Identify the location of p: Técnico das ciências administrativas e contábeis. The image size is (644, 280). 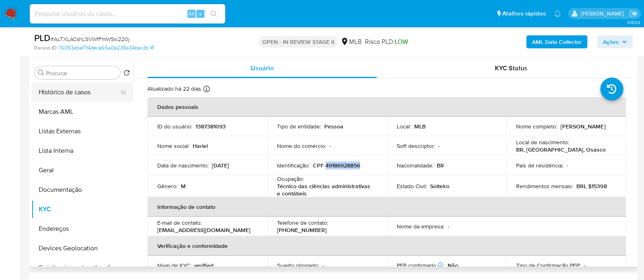
(325, 190).